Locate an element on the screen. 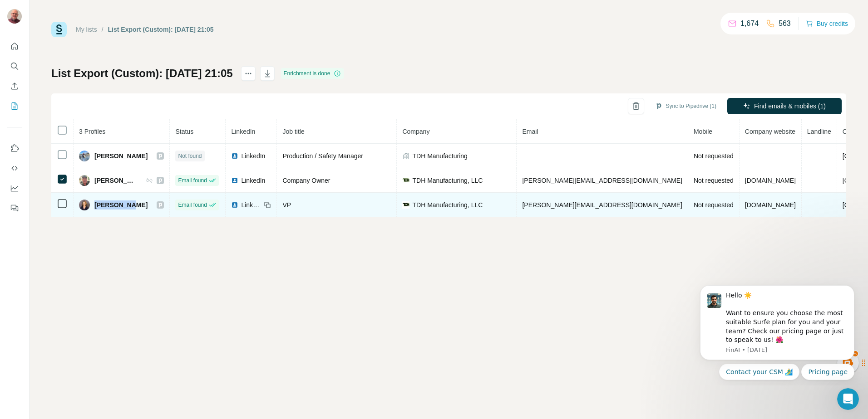 The image size is (868, 419). span: VP is located at coordinates (286, 205).